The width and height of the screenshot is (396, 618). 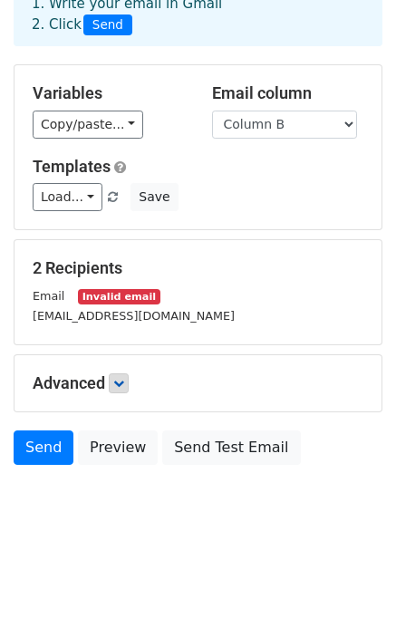 What do you see at coordinates (43, 448) in the screenshot?
I see `a: Send` at bounding box center [43, 448].